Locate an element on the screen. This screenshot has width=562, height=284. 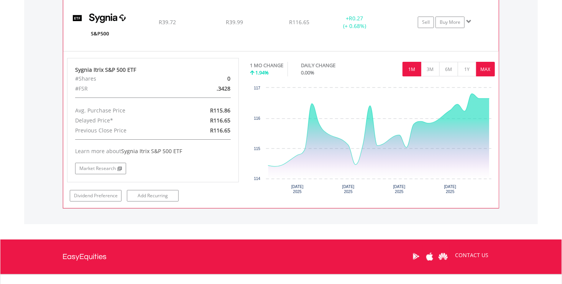
span: R39.99 is located at coordinates (234, 22).